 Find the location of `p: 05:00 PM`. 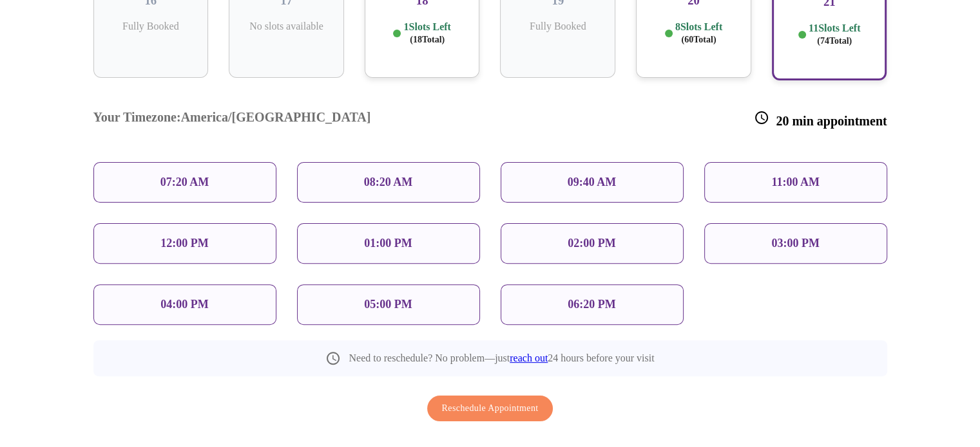

p: 05:00 PM is located at coordinates (387, 304).